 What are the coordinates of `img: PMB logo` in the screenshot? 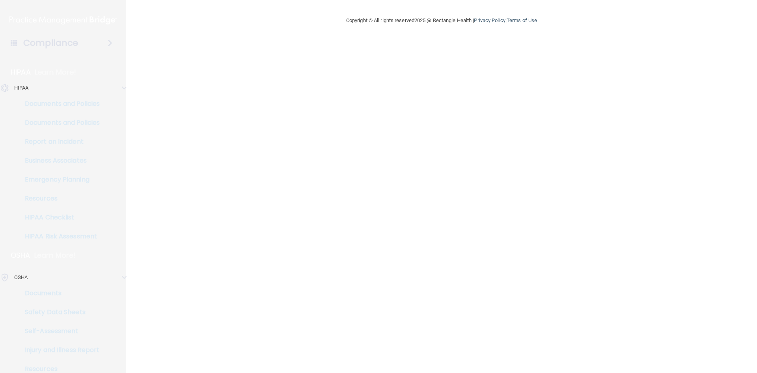 It's located at (63, 20).